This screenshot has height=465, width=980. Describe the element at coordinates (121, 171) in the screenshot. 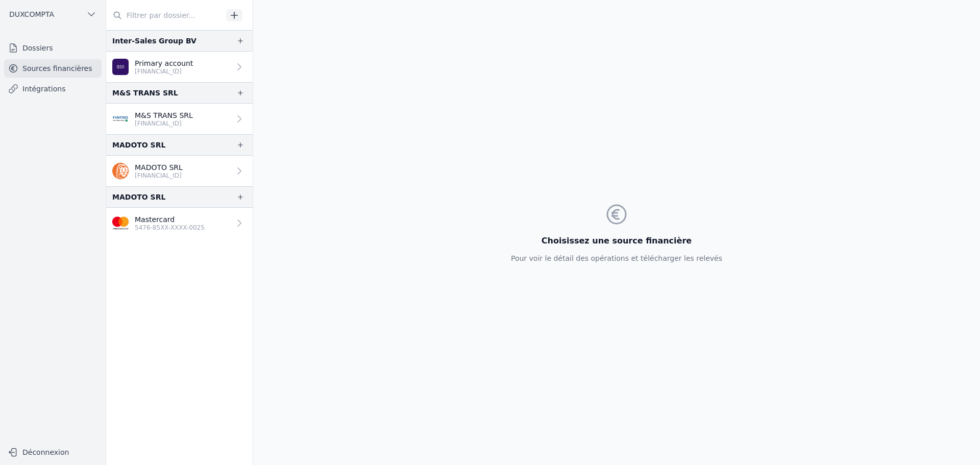

I see `img: ing.png` at that location.